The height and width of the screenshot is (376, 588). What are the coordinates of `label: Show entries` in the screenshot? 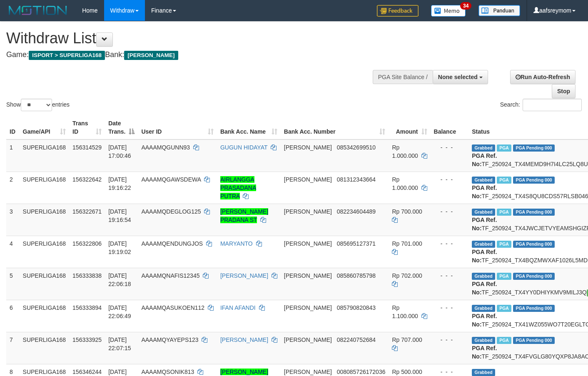 It's located at (38, 105).